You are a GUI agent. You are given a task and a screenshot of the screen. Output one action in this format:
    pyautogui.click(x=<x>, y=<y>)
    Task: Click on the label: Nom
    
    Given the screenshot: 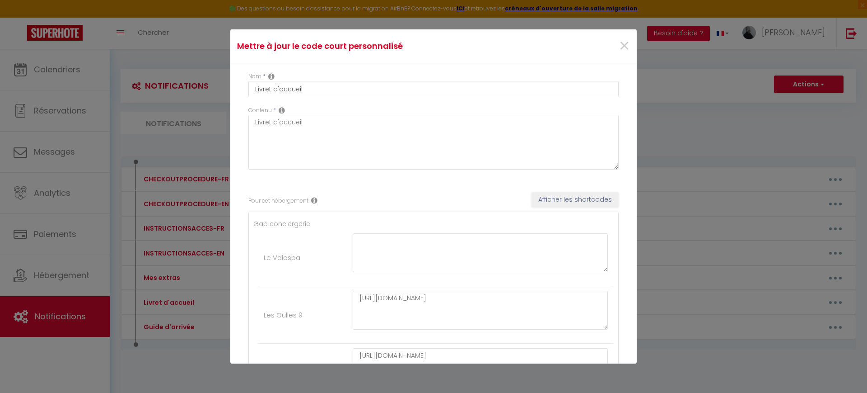 What is the action you would take?
    pyautogui.click(x=255, y=76)
    